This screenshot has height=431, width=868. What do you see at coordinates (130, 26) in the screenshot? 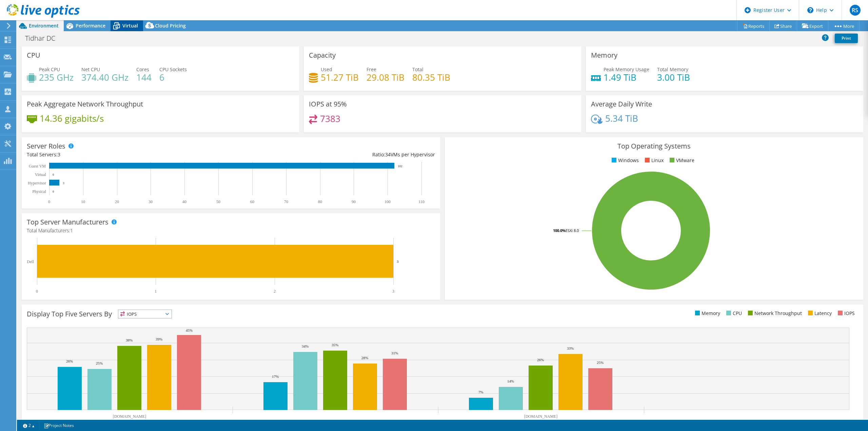
I see `span: Virtual` at bounding box center [130, 26].